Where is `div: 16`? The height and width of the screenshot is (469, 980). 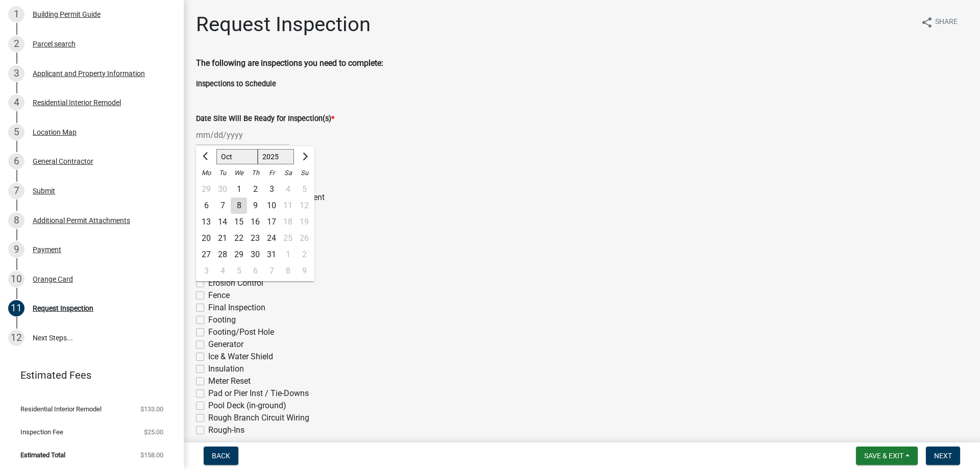 div: 16 is located at coordinates (255, 222).